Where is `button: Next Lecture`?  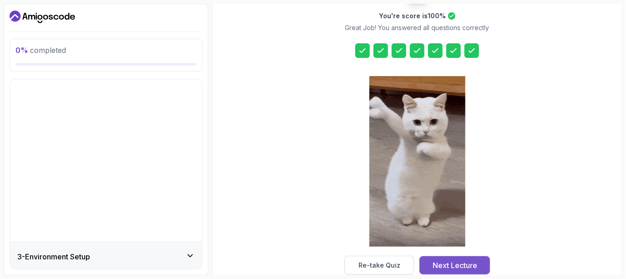 button: Next Lecture is located at coordinates (455, 265).